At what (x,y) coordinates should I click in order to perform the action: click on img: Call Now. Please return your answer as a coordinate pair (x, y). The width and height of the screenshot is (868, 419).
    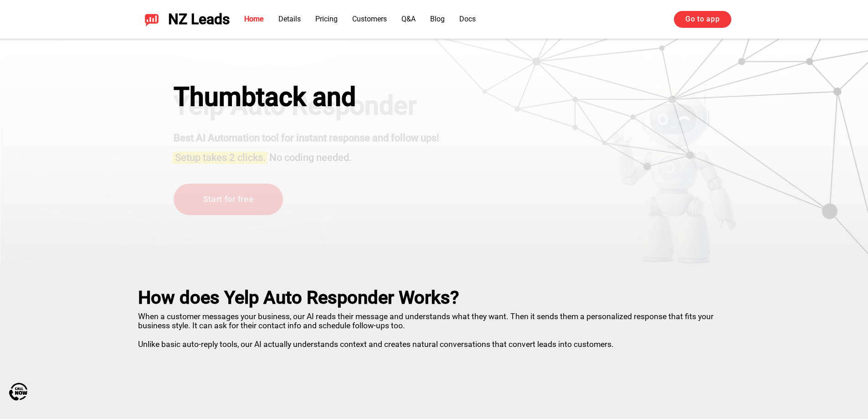
    Looking at the image, I should click on (18, 391).